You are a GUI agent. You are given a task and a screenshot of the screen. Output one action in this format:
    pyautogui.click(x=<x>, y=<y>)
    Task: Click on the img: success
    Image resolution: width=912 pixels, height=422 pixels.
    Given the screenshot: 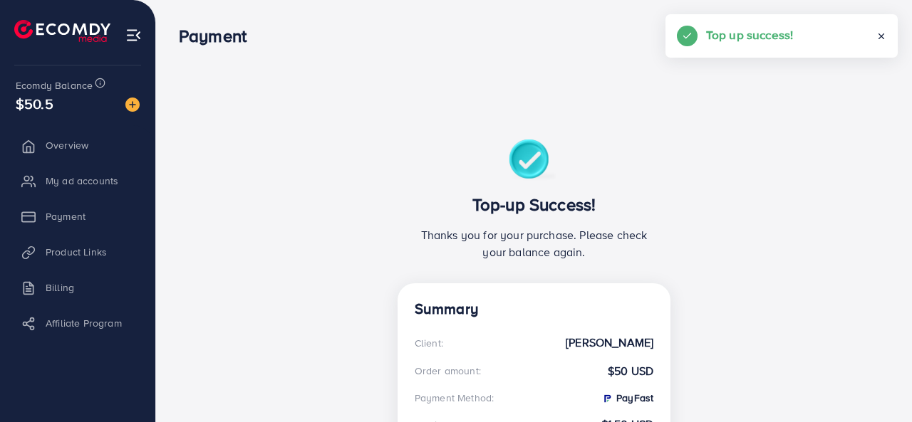 What is the action you would take?
    pyautogui.click(x=533, y=161)
    